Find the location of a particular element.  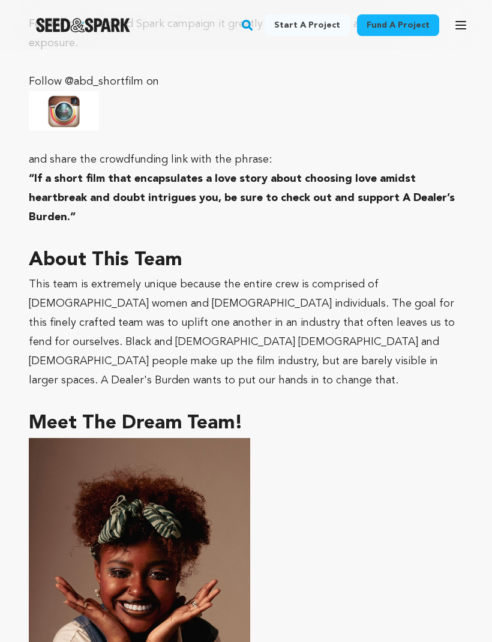

img: 1754194142-giphy.gif is located at coordinates (64, 111).